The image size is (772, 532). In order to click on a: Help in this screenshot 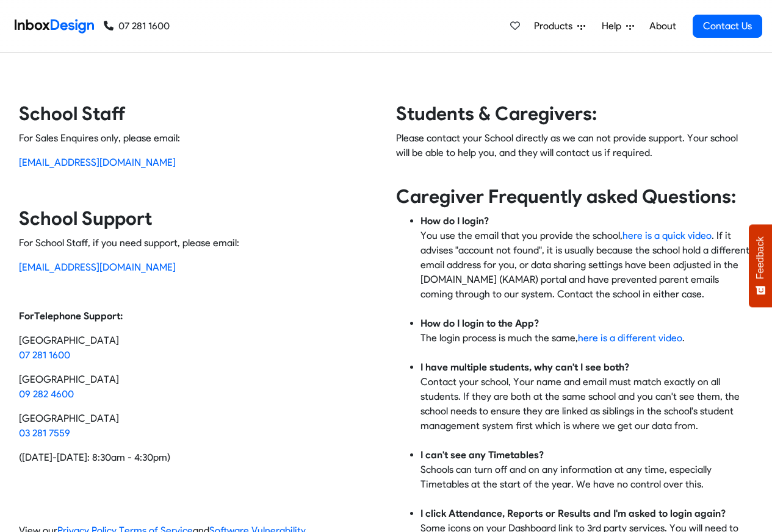, I will do `click(617, 26)`.